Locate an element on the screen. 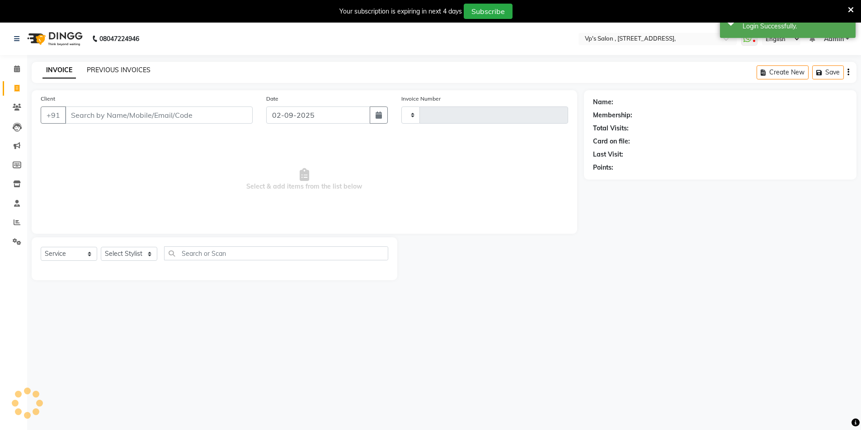 This screenshot has width=861, height=430. button: +91 is located at coordinates (53, 115).